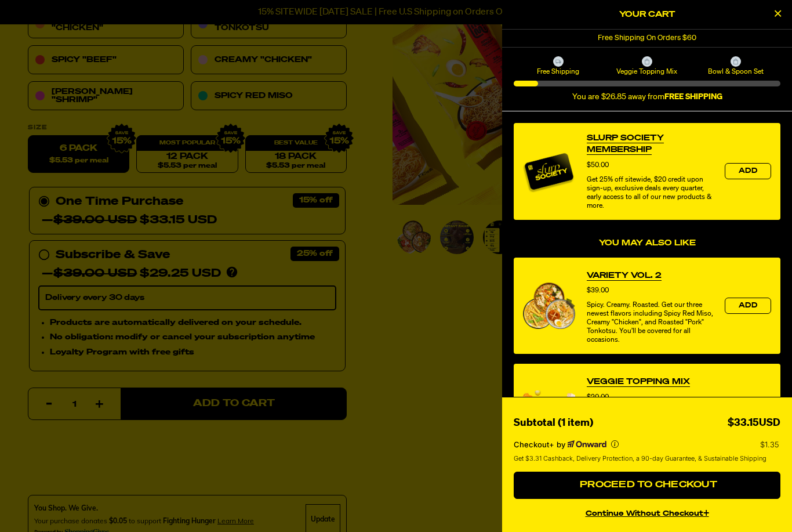 Image resolution: width=792 pixels, height=532 pixels. Describe the element at coordinates (549, 305) in the screenshot. I see `img: View Variety Vol. 2` at that location.